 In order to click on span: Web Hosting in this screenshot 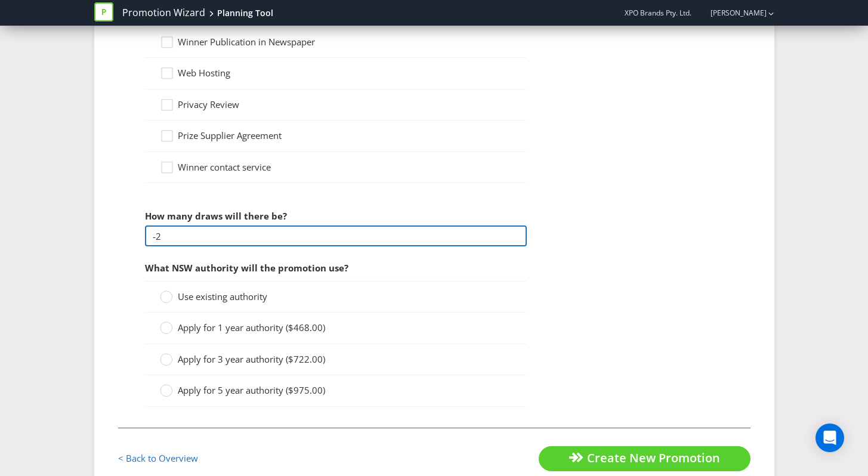, I will do `click(204, 73)`.